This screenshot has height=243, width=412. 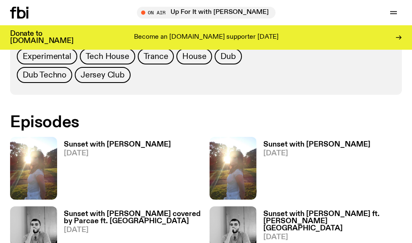 I want to click on a: Trance, so click(x=156, y=56).